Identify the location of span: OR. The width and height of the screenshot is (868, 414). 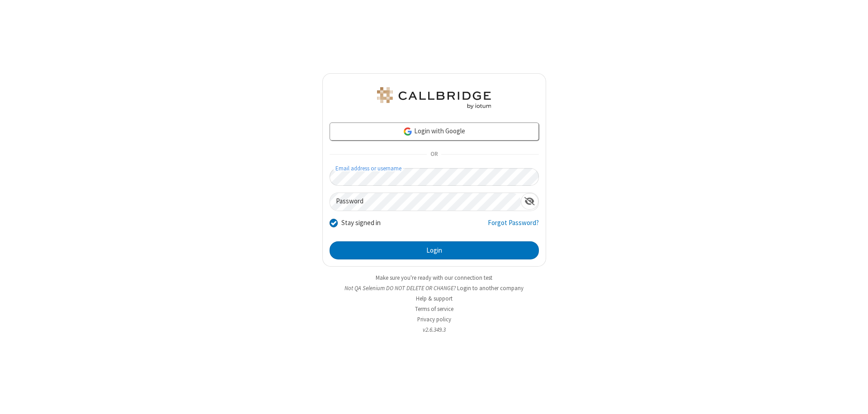
(434, 154).